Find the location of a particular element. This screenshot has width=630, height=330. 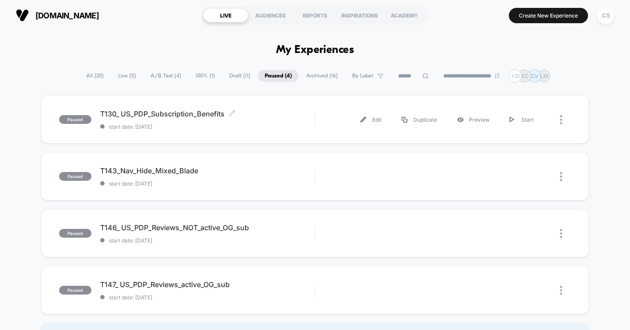

span: All ( 20 ) is located at coordinates (95, 76).